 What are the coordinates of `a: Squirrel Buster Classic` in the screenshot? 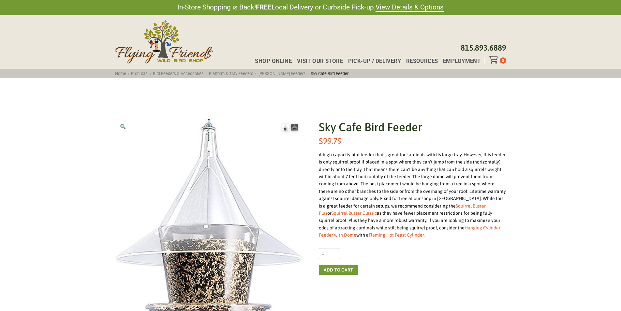 It's located at (354, 213).